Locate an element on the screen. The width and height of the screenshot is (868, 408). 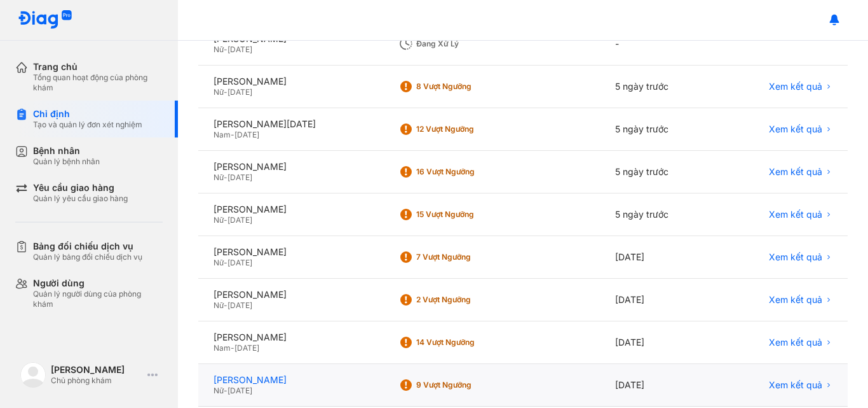
div: Tổng quan hoạt động của phòng khám is located at coordinates (98, 83).